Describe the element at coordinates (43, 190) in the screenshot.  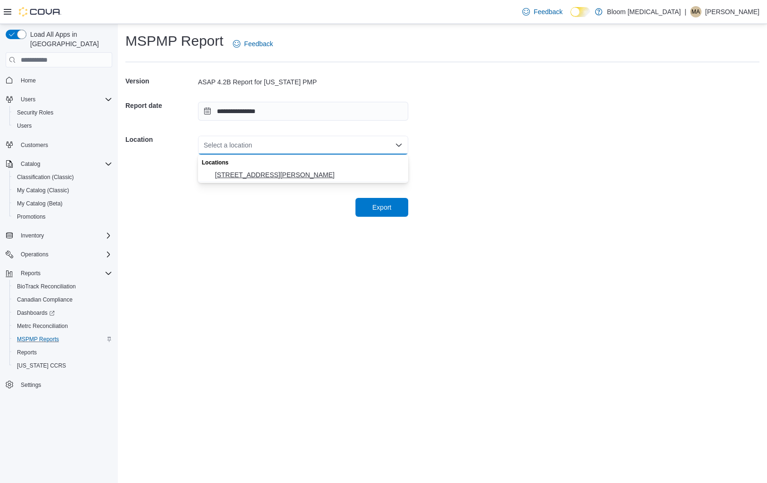
I see `a: My Catalog (Classic)` at that location.